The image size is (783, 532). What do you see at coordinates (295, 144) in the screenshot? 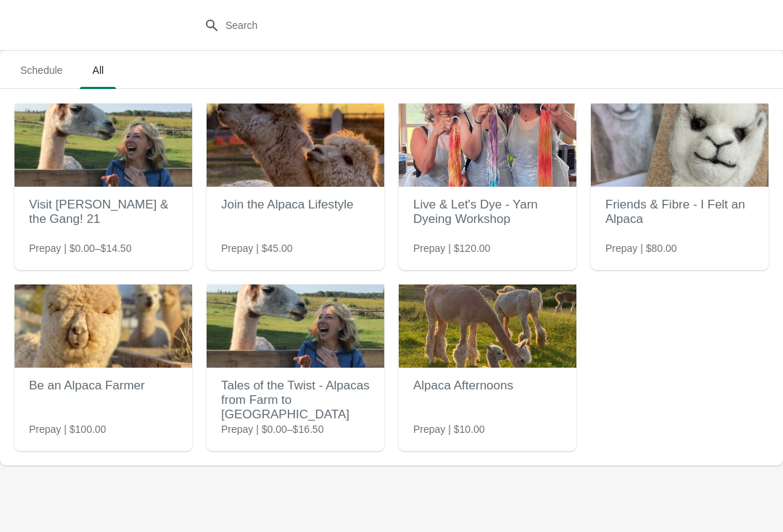
I see `img: Join the Alpaca Lifestyle` at bounding box center [295, 144].